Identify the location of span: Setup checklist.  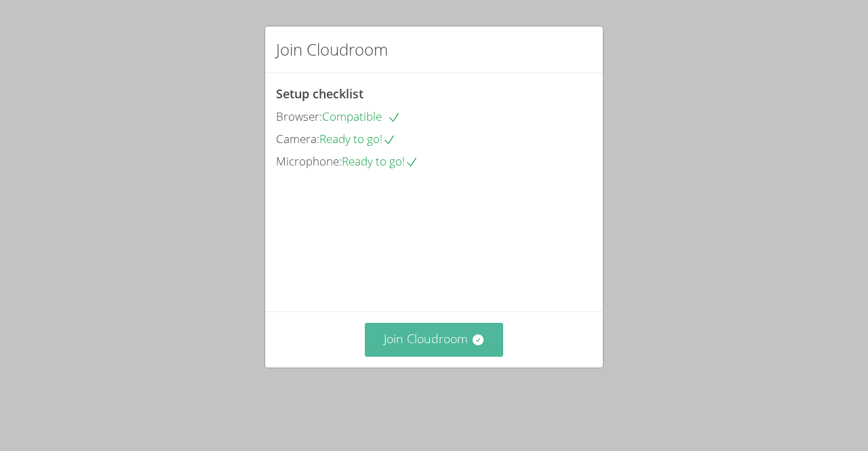
(320, 93).